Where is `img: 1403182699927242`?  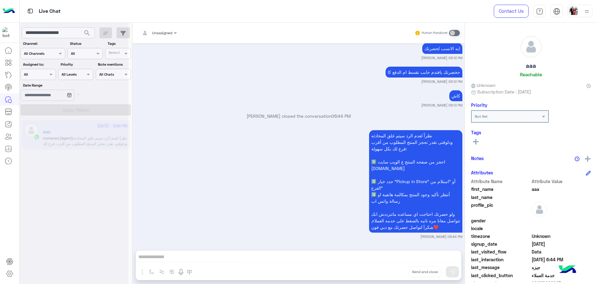
img: 1403182699927242 is located at coordinates (8, 33).